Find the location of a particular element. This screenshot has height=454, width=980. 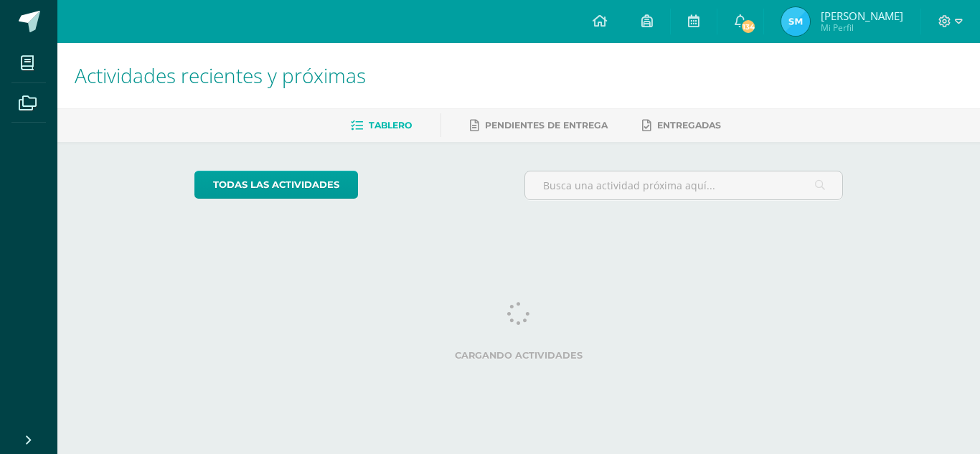

img: 58db4ce215cf9a5214abc8671c9c1f9e.png is located at coordinates (796, 22).